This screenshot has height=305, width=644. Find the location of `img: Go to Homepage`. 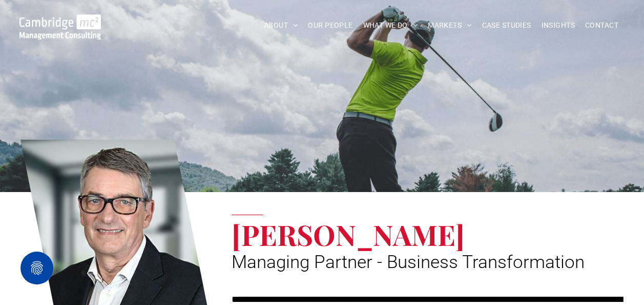

img: Go to Homepage is located at coordinates (61, 27).